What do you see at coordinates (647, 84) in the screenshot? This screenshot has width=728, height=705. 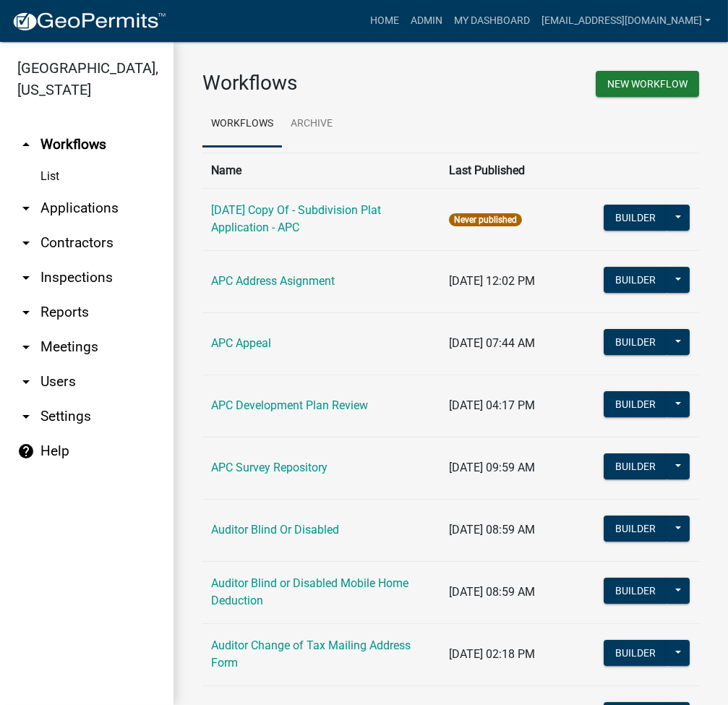 I see `button: New Workflow` at bounding box center [647, 84].